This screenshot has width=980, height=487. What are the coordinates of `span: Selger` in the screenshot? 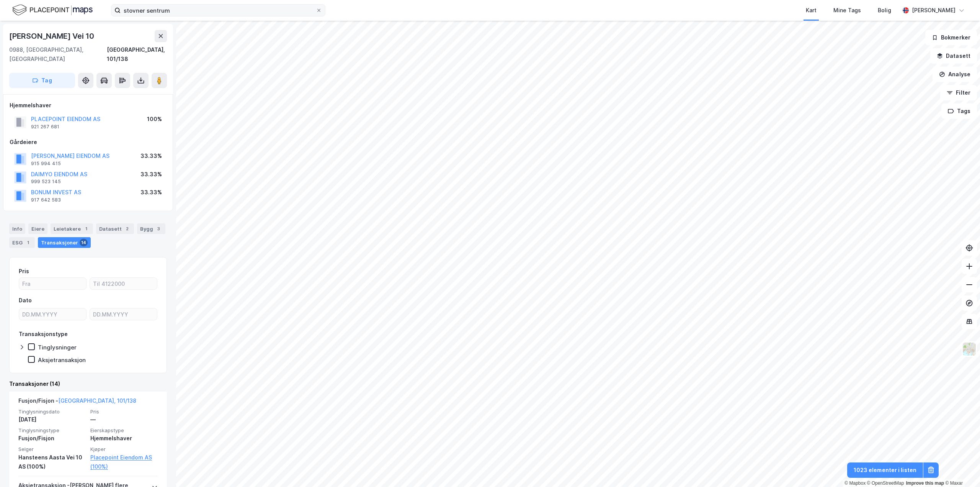 It's located at (52, 449).